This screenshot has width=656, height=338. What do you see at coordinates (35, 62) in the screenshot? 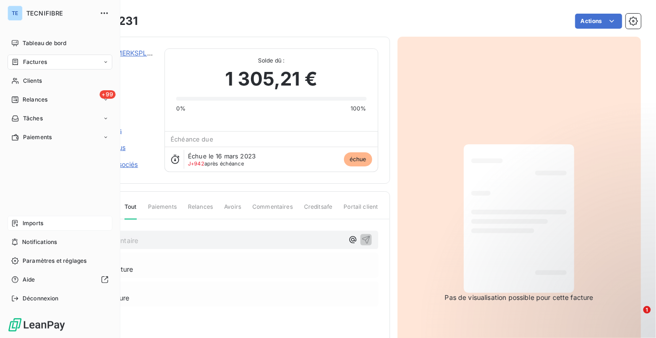
I see `span: Factures` at bounding box center [35, 62].